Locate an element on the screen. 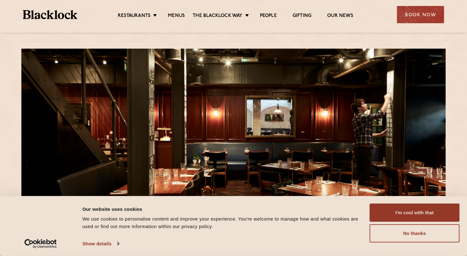 This screenshot has width=467, height=256. a: The Blacklock Way is located at coordinates (217, 16).